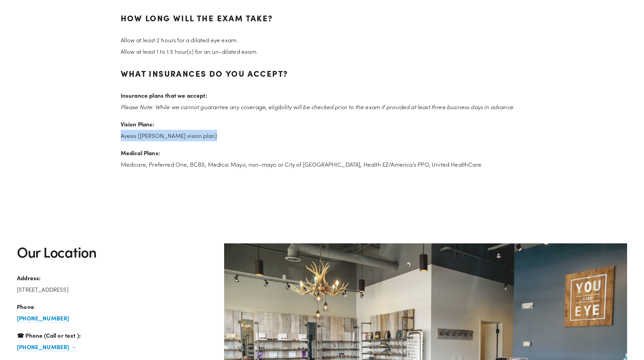  What do you see at coordinates (322, 46) in the screenshot?
I see `p: Allow at least 2 hours for a dilated eye exam. Allow at least 1 to 1.5 hour(s) for an un-dilated ...` at bounding box center [322, 46].